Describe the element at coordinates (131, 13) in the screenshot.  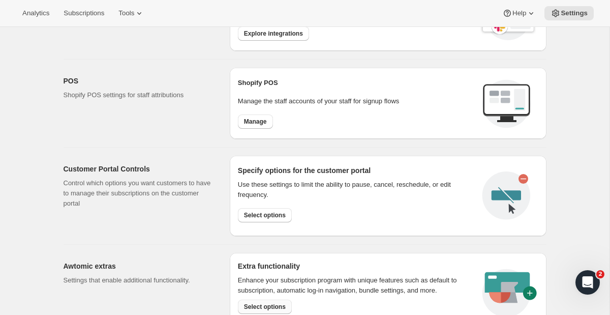
I see `button: Tools` at that location.